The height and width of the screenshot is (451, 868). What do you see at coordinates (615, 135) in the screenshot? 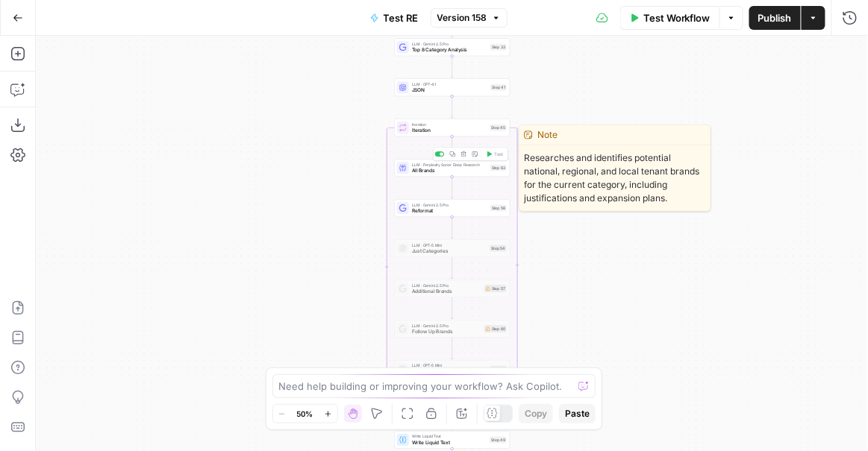
I see `div: Note` at bounding box center [615, 135].